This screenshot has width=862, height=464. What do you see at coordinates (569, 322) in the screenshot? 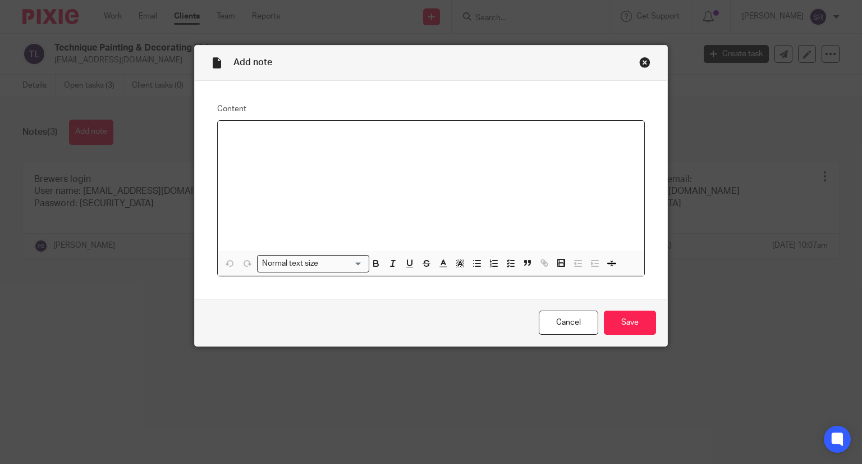
I see `a: Cancel` at bounding box center [569, 322].